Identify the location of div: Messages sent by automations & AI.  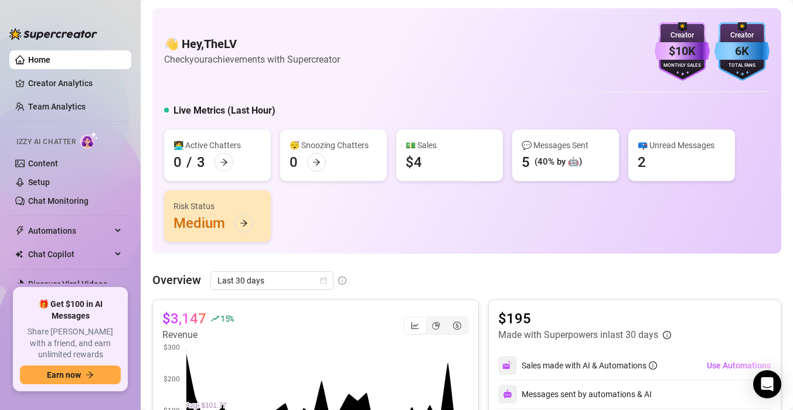
(575, 394).